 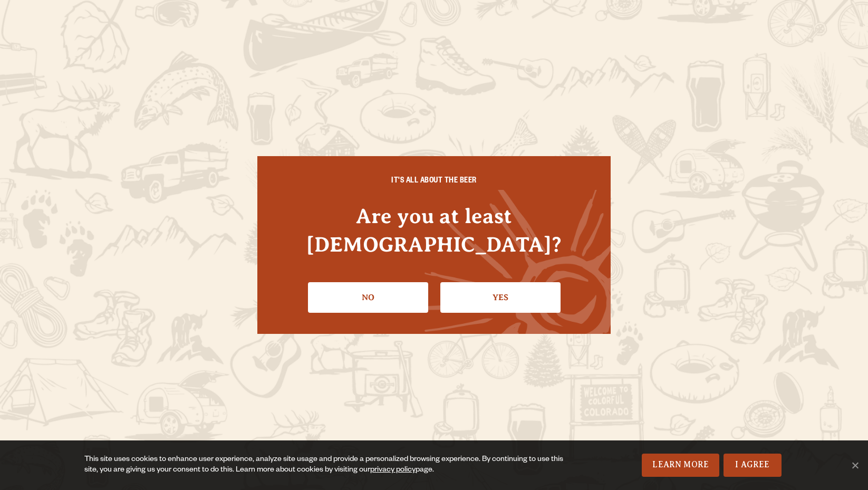 What do you see at coordinates (500, 297) in the screenshot?
I see `a: Confirm I'm 21 or older` at bounding box center [500, 297].